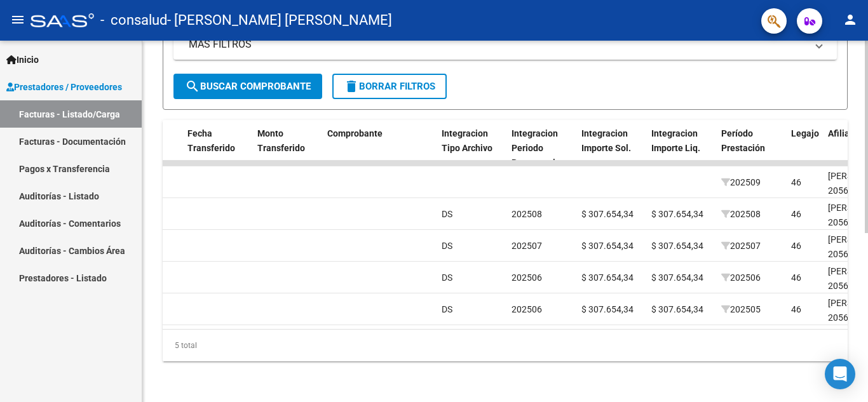 The height and width of the screenshot is (402, 868). What do you see at coordinates (352, 86) in the screenshot?
I see `mat-icon: delete` at bounding box center [352, 86].